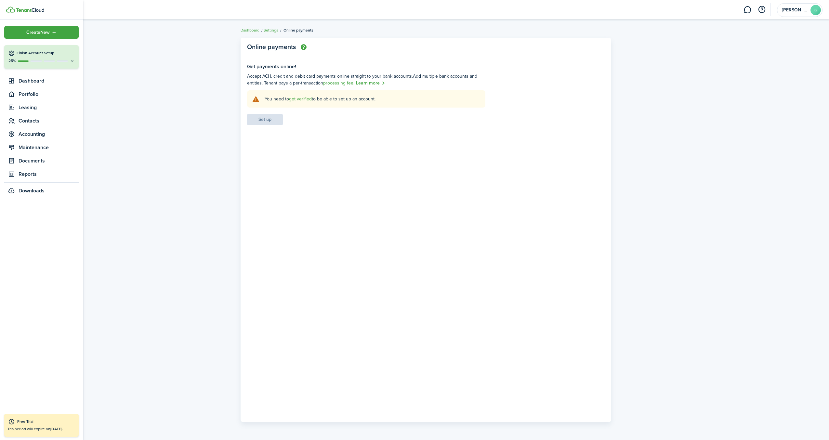 This screenshot has height=440, width=829. What do you see at coordinates (41, 32) in the screenshot?
I see `button: Open menu` at bounding box center [41, 32].